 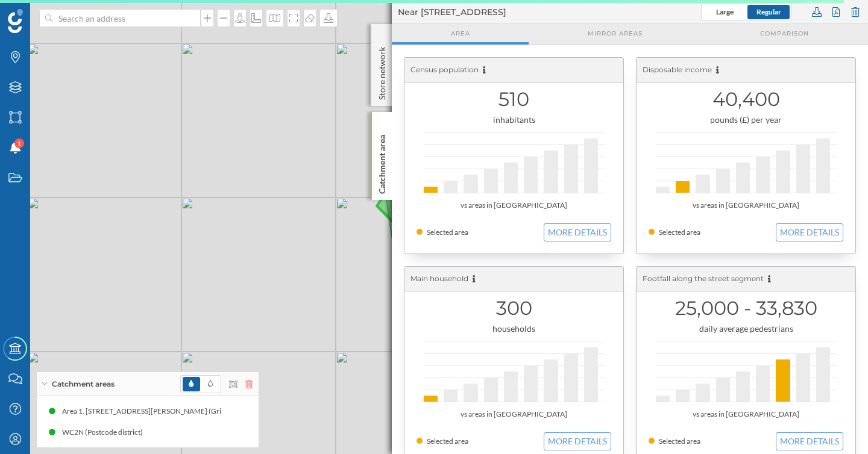 I want to click on div: Disposable income, so click(x=746, y=70).